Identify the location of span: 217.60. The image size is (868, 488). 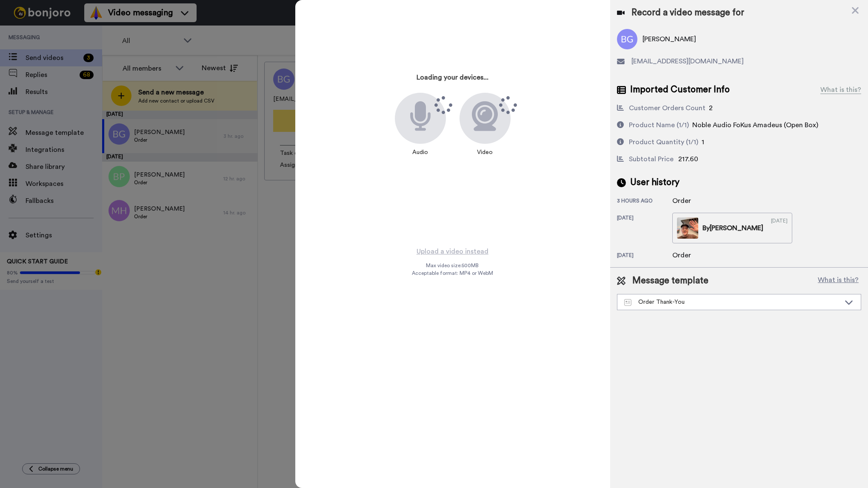
(688, 159).